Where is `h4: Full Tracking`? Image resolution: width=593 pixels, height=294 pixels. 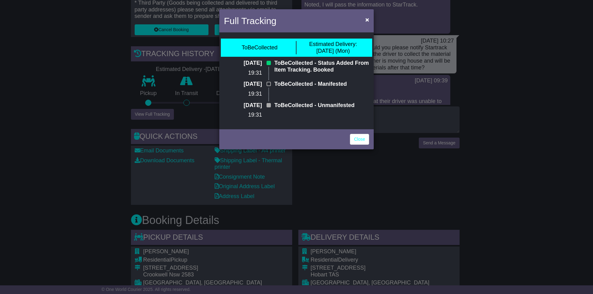 h4: Full Tracking is located at coordinates (250, 21).